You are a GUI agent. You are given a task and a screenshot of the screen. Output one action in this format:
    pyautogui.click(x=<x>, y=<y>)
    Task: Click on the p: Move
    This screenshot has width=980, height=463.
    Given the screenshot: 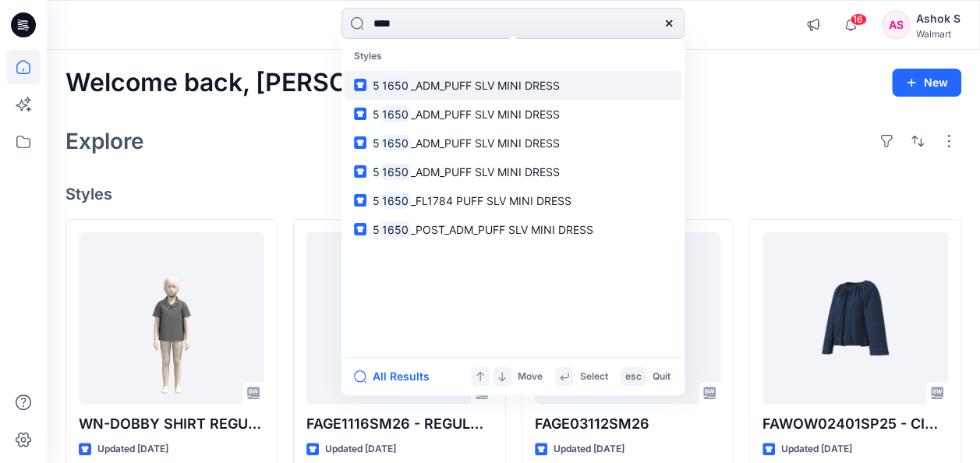 What is the action you would take?
    pyautogui.click(x=530, y=377)
    